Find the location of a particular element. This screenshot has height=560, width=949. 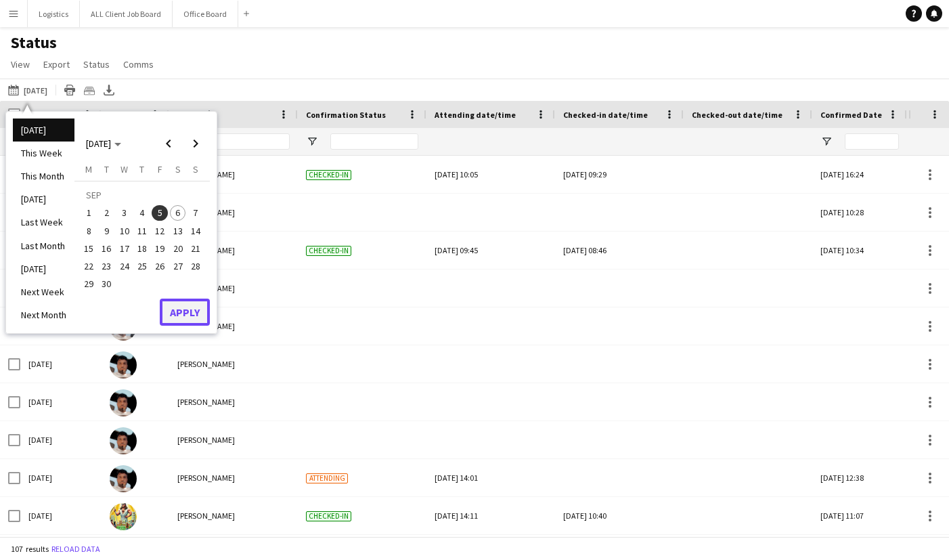

span: 8 is located at coordinates (88, 231).